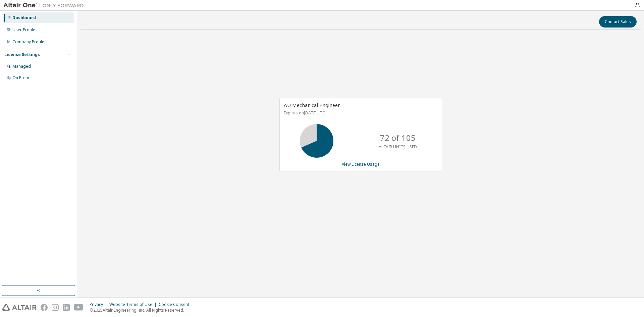 The image size is (644, 317). Describe the element at coordinates (175, 305) in the screenshot. I see `div: Cookie Consent` at that location.